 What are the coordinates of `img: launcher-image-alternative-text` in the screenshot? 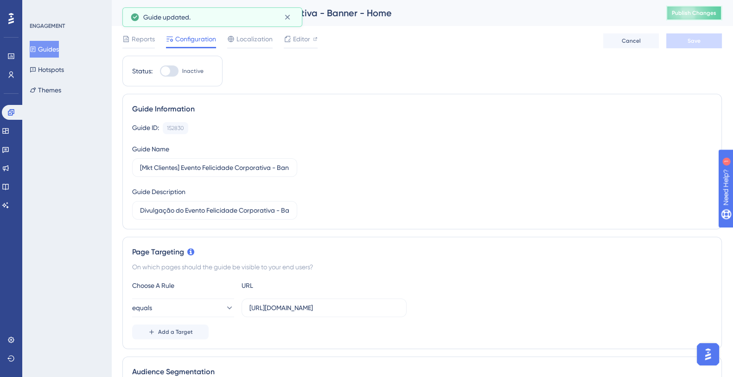 It's located at (14, 14).